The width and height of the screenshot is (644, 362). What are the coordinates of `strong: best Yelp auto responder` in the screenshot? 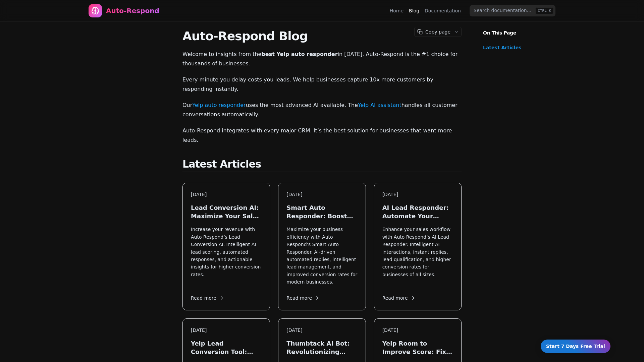 It's located at (299, 54).